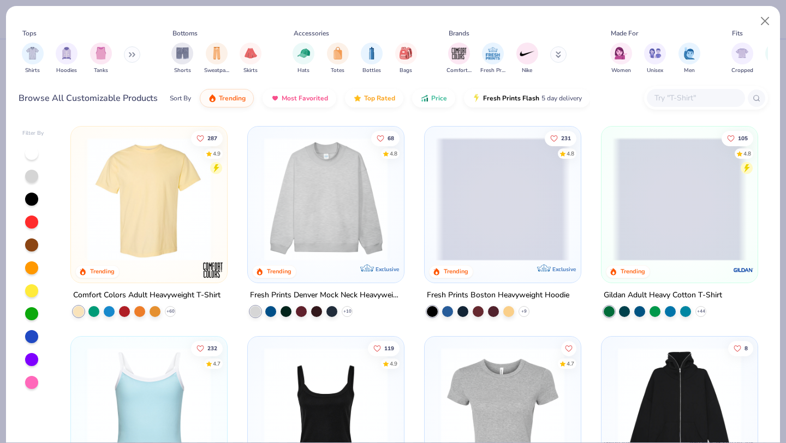  What do you see at coordinates (689, 58) in the screenshot?
I see `div: filter for Men` at bounding box center [689, 58].